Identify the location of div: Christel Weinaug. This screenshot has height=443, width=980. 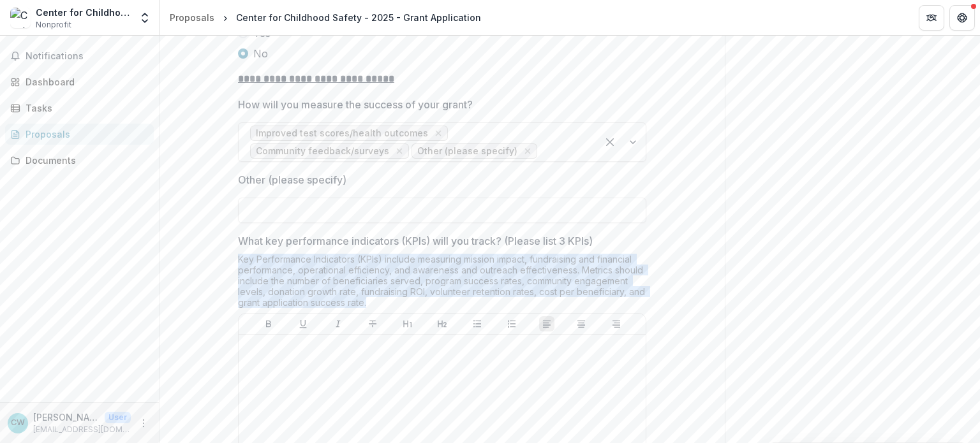
(18, 423).